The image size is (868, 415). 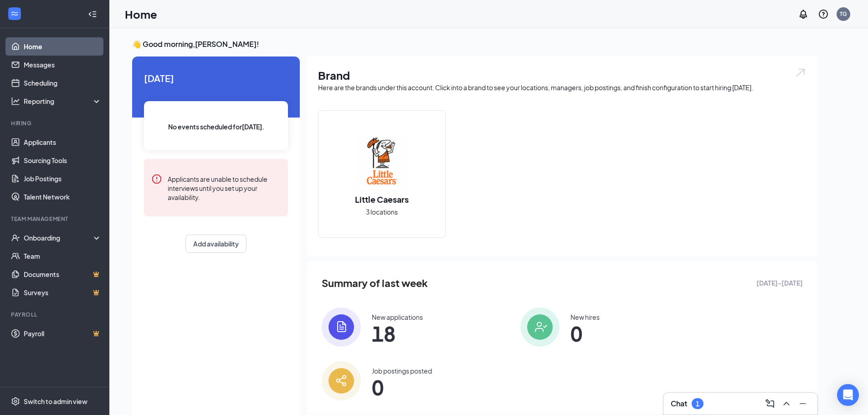 I want to click on svg: QuestionInfo, so click(x=824, y=14).